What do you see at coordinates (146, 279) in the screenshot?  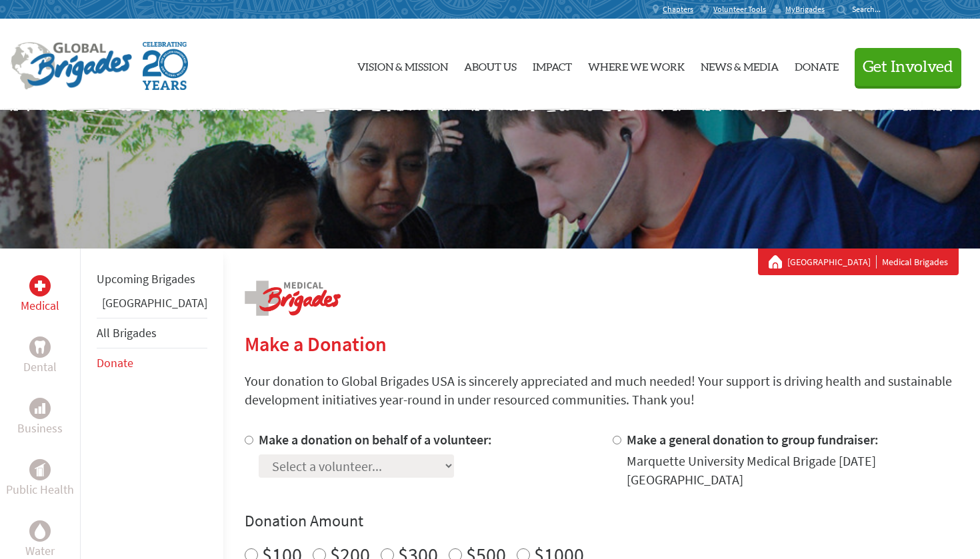 I see `a: Upcoming Brigades` at bounding box center [146, 279].